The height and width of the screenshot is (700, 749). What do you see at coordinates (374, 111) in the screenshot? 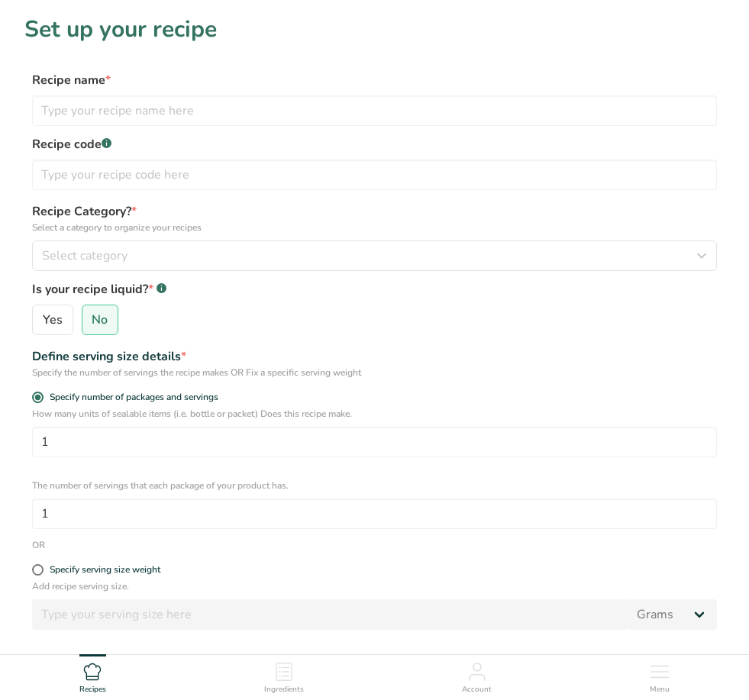
I see `input: Type your recipe name here` at bounding box center [374, 111].